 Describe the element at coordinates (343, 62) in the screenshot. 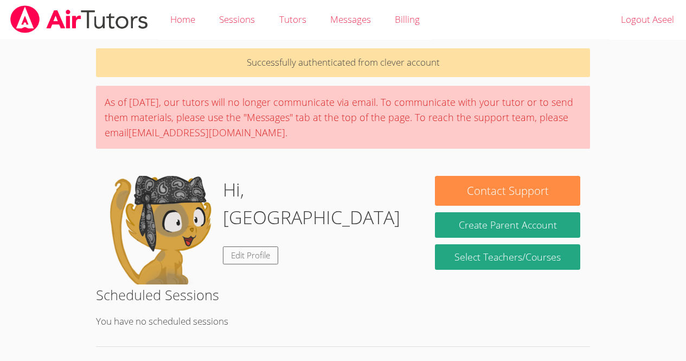

I see `p: Successfully authenticated from clever account` at that location.